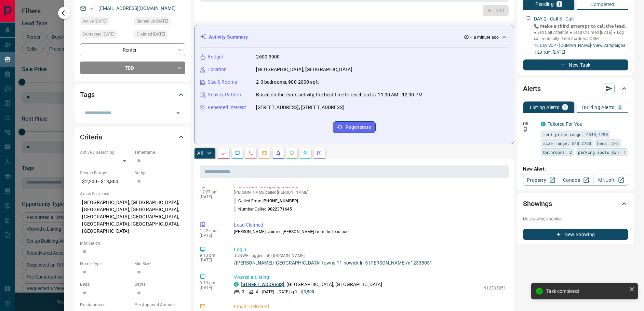  I want to click on p: 12:27 am, so click(212, 231).